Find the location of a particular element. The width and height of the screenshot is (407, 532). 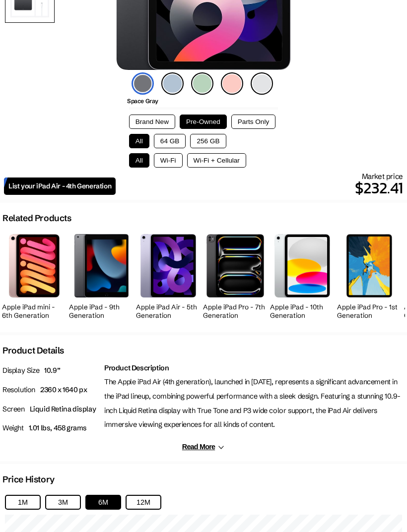

span: List your iPad Air - 4th Generation is located at coordinates (60, 186).